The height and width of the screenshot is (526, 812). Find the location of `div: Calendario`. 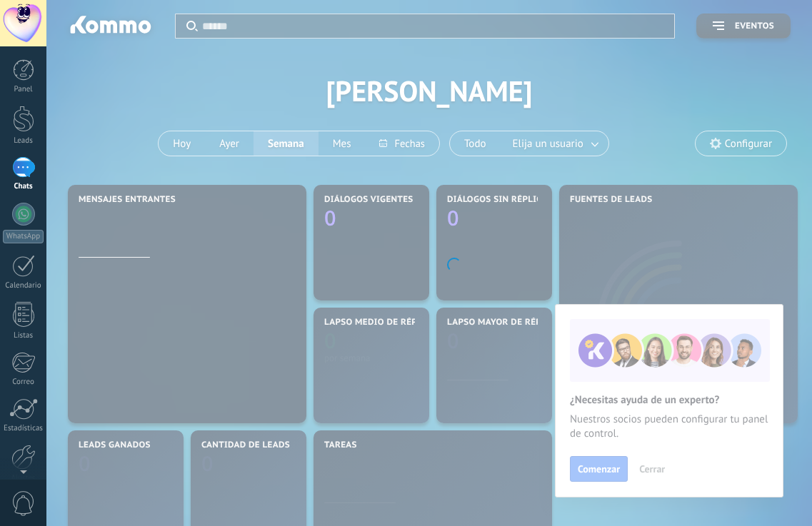

div: Calendario is located at coordinates (24, 286).